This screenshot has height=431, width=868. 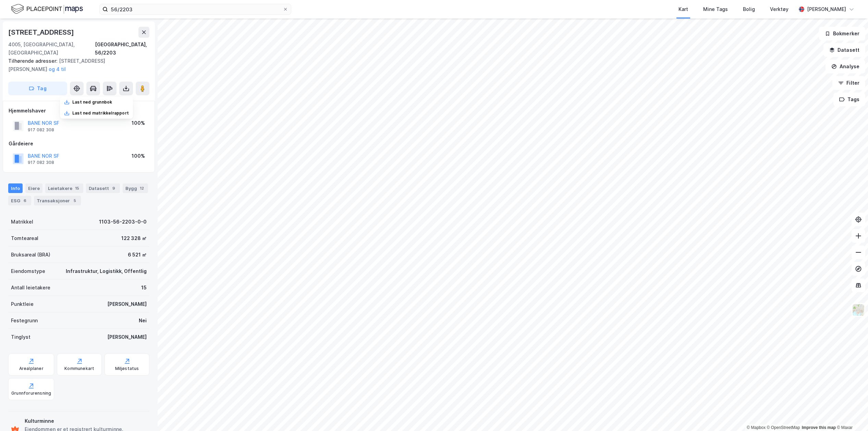 What do you see at coordinates (142, 188) in the screenshot?
I see `div: 12` at bounding box center [142, 188].